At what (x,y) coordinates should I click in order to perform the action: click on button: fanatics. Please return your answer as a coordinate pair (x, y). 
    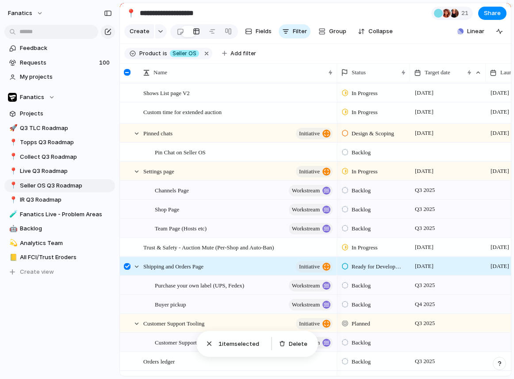
    Looking at the image, I should click on (26, 13).